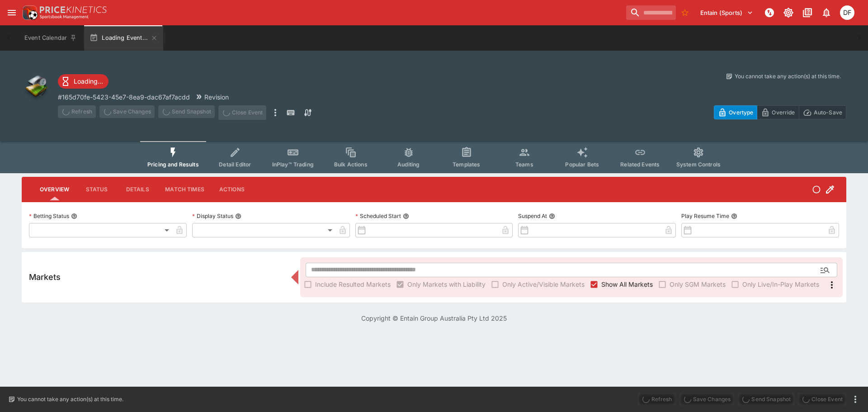 The height and width of the screenshot is (412, 868). I want to click on button: Toggle light/dark mode, so click(788, 13).